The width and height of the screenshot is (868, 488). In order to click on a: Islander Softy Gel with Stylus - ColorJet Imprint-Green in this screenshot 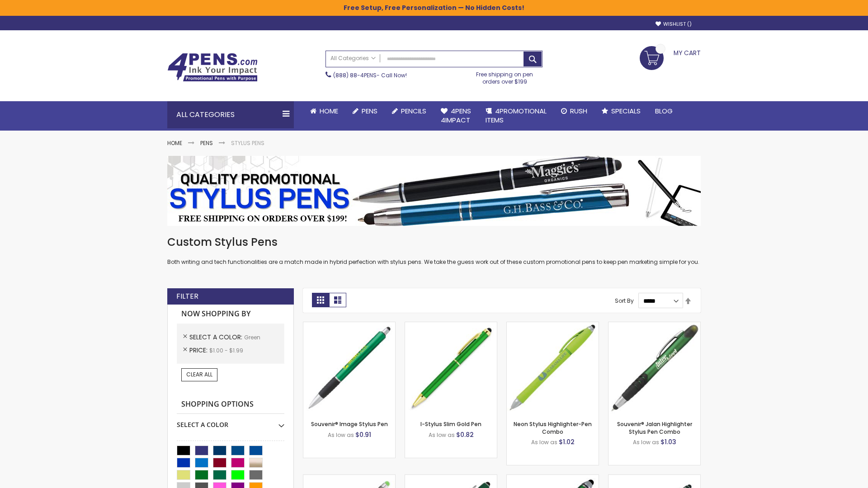, I will do `click(349, 478)`.